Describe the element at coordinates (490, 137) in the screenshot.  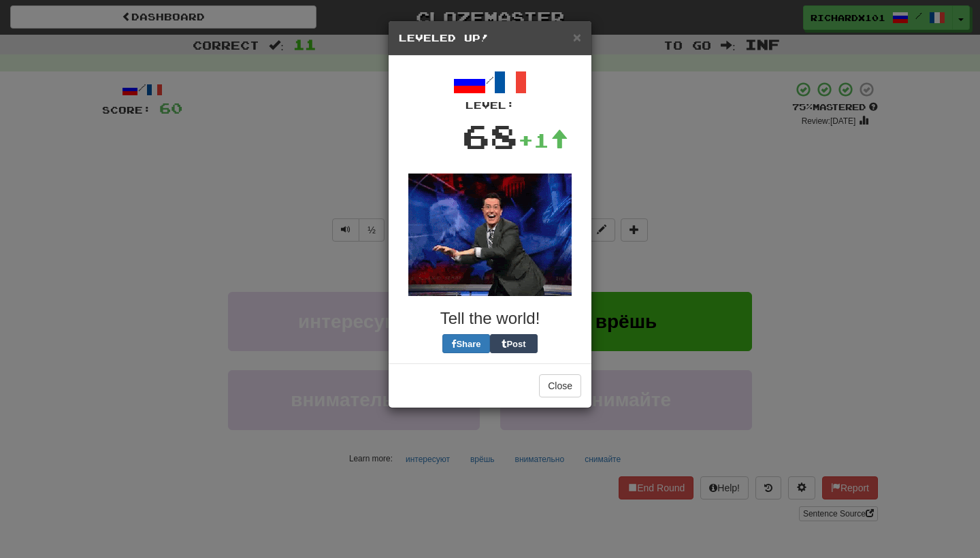
I see `div: 68` at that location.